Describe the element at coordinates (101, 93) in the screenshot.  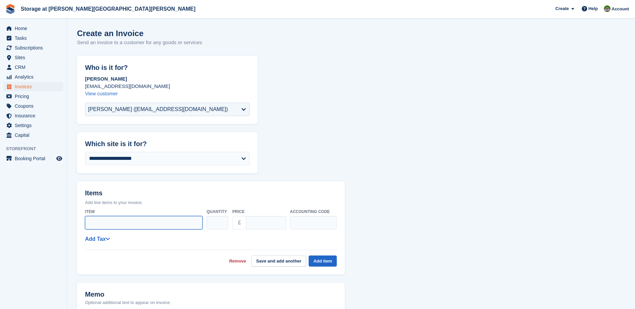
I see `a: View customer` at that location.